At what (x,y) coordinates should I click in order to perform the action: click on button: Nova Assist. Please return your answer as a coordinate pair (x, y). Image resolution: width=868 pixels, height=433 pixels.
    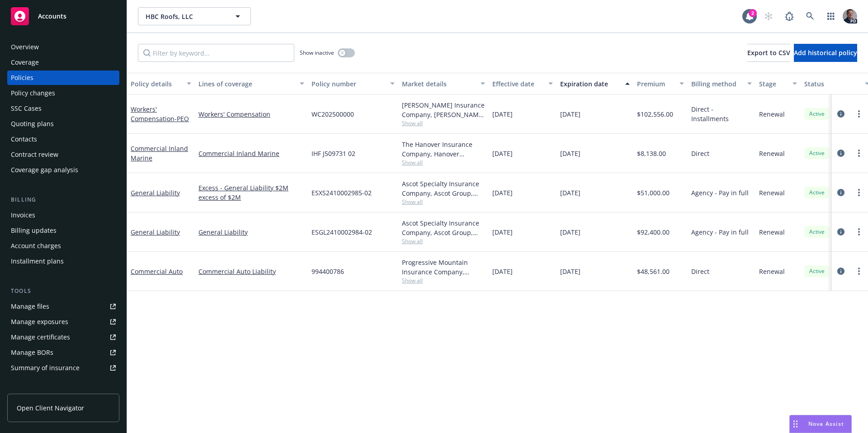
    Looking at the image, I should click on (820, 424).